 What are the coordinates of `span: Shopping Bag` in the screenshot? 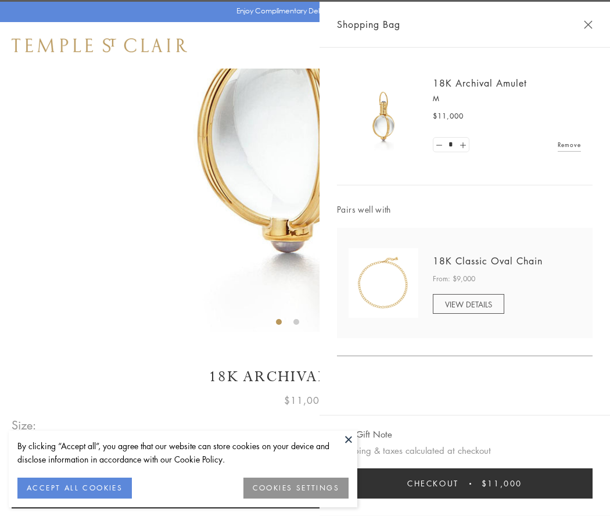 It's located at (369, 24).